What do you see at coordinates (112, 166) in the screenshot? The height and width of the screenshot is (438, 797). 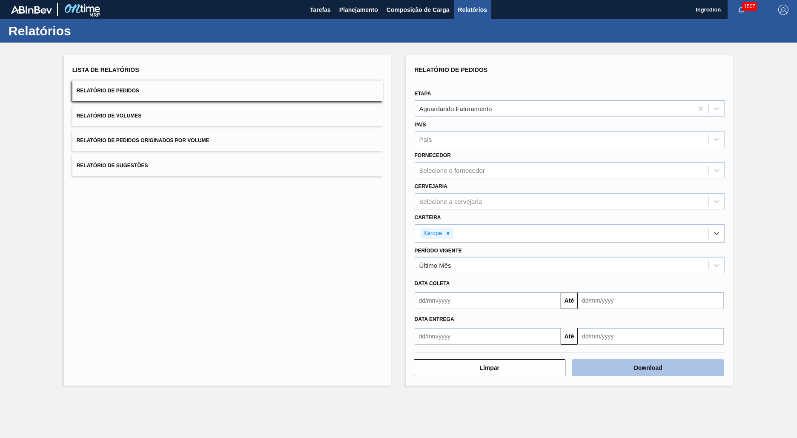 I see `span: Relatório de Sugestões` at bounding box center [112, 166].